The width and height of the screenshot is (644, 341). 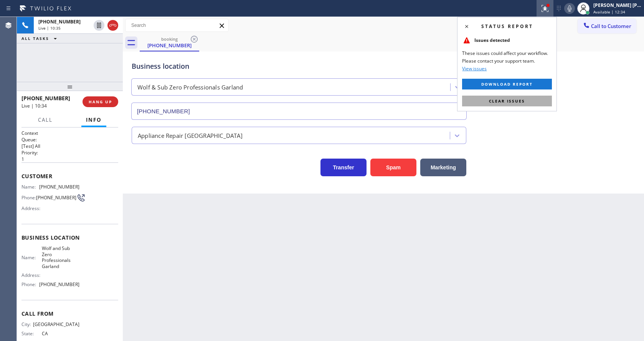 What do you see at coordinates (70, 176) in the screenshot?
I see `span: Customer` at bounding box center [70, 176].